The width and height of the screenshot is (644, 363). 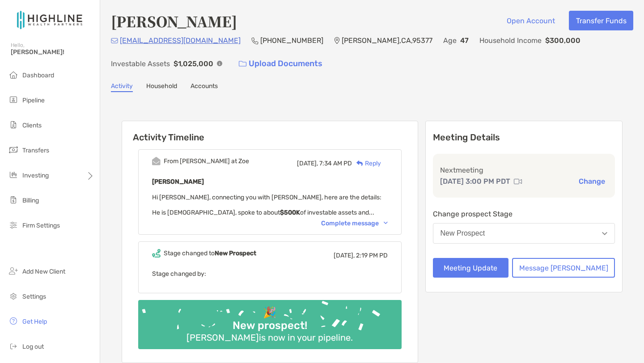 I want to click on strong: $500K, so click(x=290, y=212).